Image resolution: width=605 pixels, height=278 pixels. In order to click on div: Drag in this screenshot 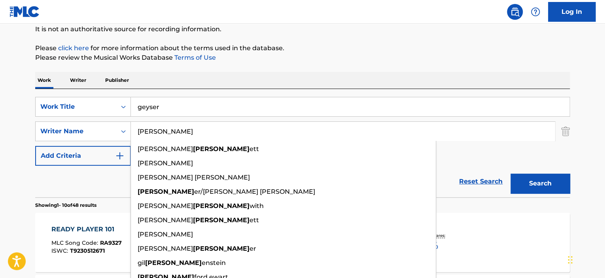, I will do `click(571, 260)`.